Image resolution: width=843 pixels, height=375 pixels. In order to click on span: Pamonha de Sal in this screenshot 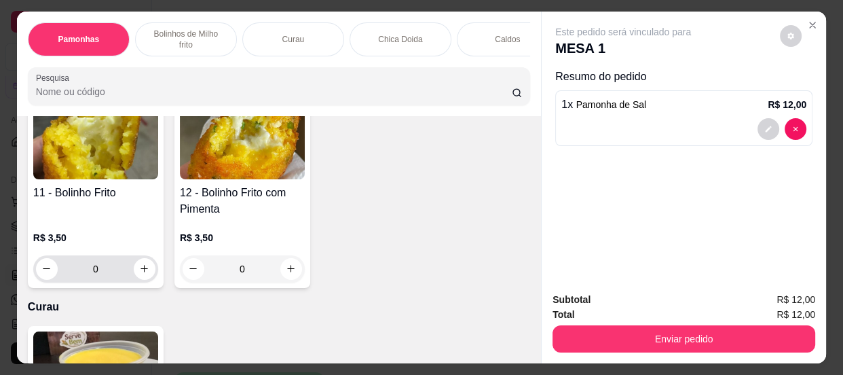, I will do `click(612, 105)`.